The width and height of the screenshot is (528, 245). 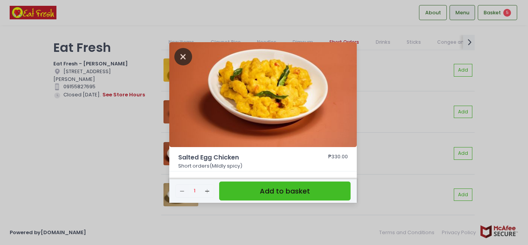 What do you see at coordinates (242, 157) in the screenshot?
I see `span: Salted Egg Chicken` at bounding box center [242, 157].